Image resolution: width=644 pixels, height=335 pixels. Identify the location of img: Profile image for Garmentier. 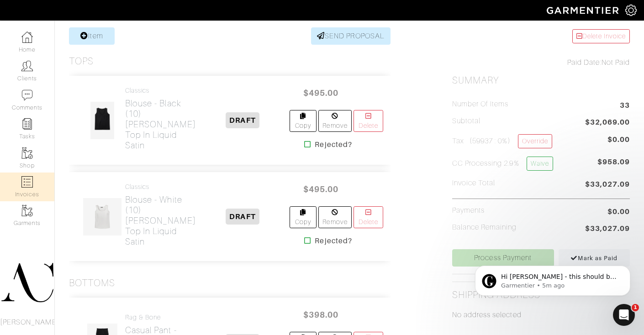
(28, 35).